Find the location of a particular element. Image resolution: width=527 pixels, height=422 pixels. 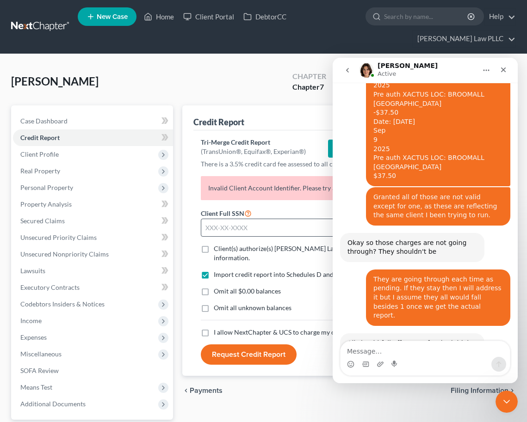

span: I allow NextChapter & UCS to charge my credit card on file to download this credit report is located at coordinates (341, 332).